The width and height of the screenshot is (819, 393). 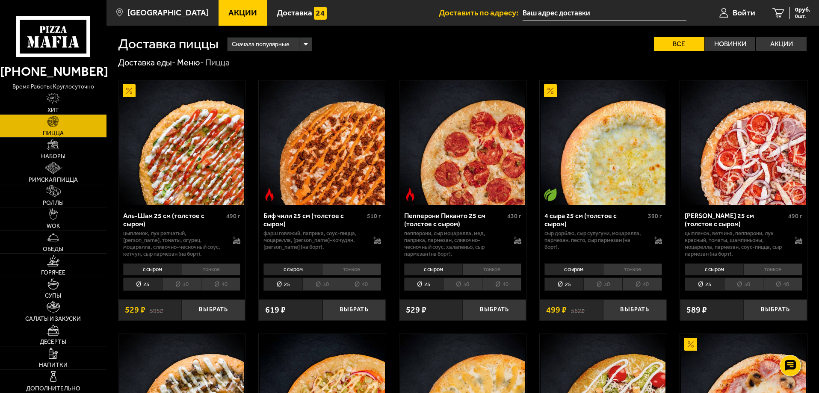 I want to click on a: АкционныйАль-Шам 25 см (толстое с сыром), so click(x=182, y=143).